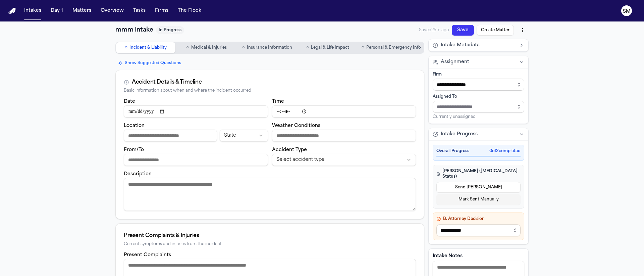  I want to click on span: Currently unassigned, so click(454, 117).